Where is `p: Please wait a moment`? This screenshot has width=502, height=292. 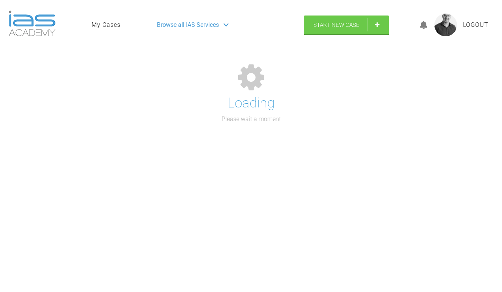 p: Please wait a moment is located at coordinates (251, 119).